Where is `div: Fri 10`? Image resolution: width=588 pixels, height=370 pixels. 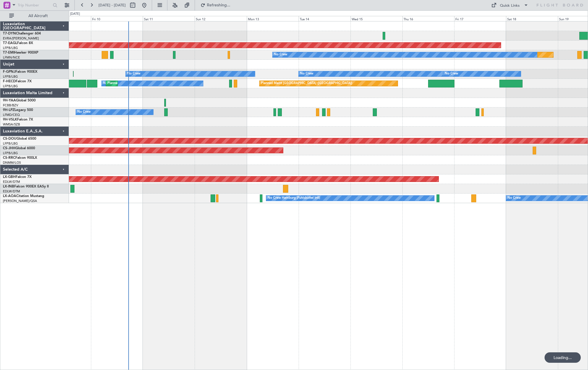
div: Fri 10 is located at coordinates (117, 18).